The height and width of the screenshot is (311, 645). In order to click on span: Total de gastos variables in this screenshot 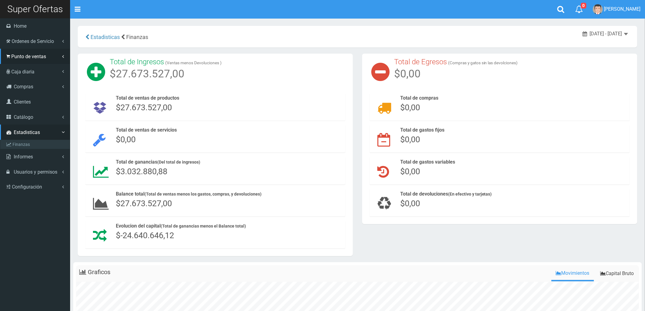, I will do `click(428, 162)`.